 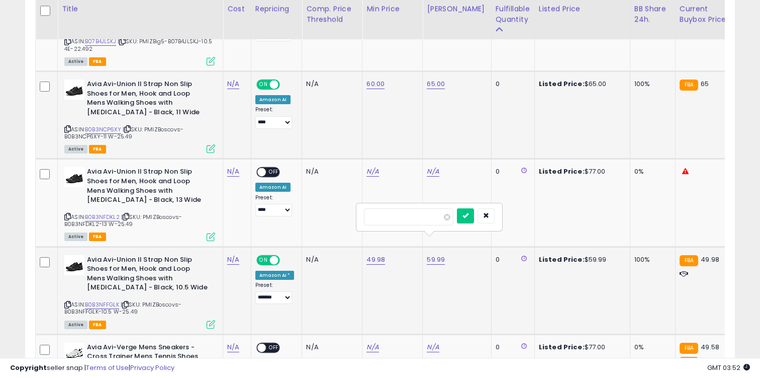 I want to click on div: BB Share 24h., so click(x=653, y=14).